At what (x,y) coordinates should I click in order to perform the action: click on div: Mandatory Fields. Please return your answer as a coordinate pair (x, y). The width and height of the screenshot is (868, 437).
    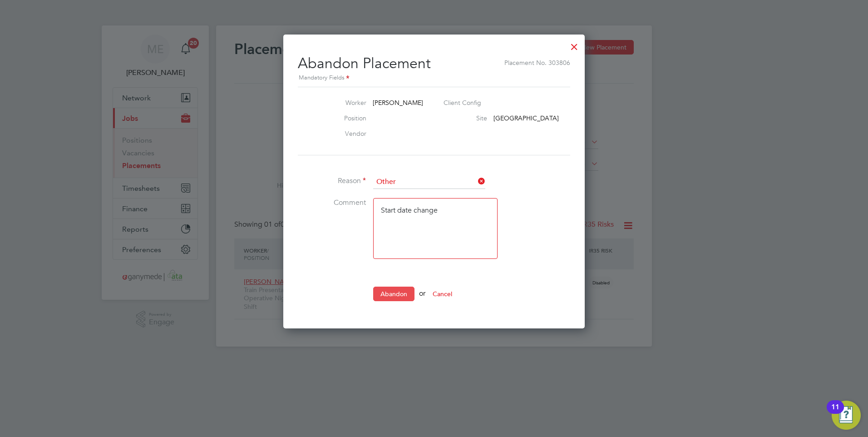
    Looking at the image, I should click on (434, 78).